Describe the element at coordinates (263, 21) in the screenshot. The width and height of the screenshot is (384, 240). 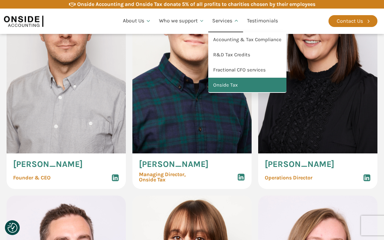
I see `a: Testimonials` at that location.